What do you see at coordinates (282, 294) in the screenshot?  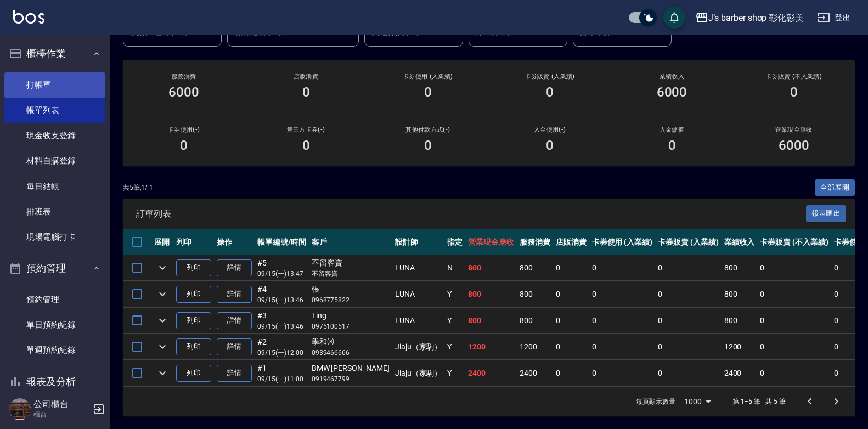 I see `td: #4` at bounding box center [282, 294].